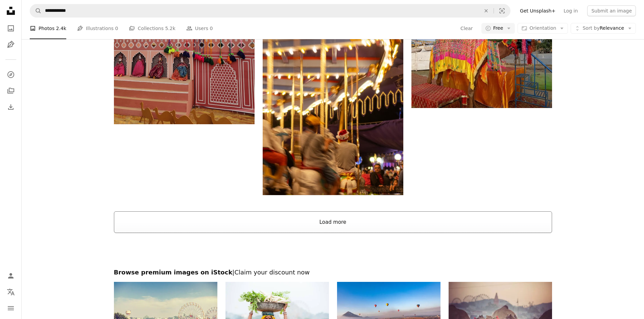 The height and width of the screenshot is (319, 644). What do you see at coordinates (270, 11) in the screenshot?
I see `form: Find visuals sitewide` at bounding box center [270, 11].